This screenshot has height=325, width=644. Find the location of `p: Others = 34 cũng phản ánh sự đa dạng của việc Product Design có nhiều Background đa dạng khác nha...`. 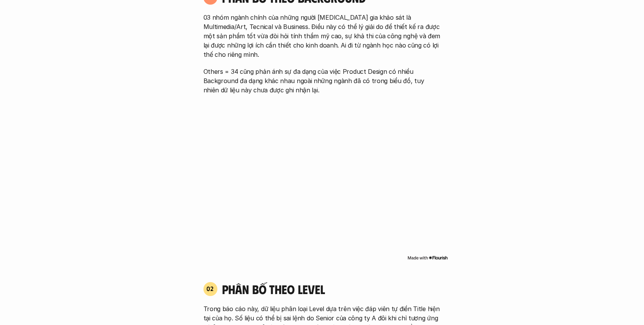

p: Others = 34 cũng phản ánh sự đa dạng của việc Product Design có nhiều Background đa dạng khác nha... is located at coordinates (322, 81).